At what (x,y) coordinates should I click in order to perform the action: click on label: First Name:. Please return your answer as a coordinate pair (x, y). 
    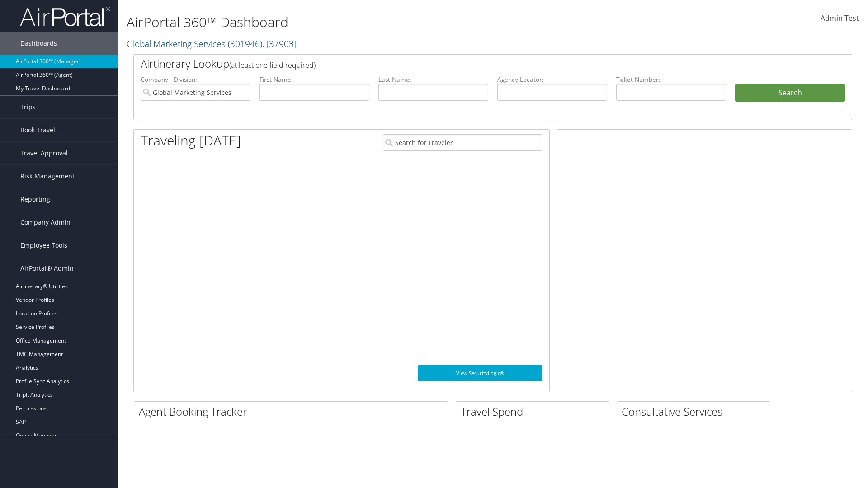
    Looking at the image, I should click on (314, 80).